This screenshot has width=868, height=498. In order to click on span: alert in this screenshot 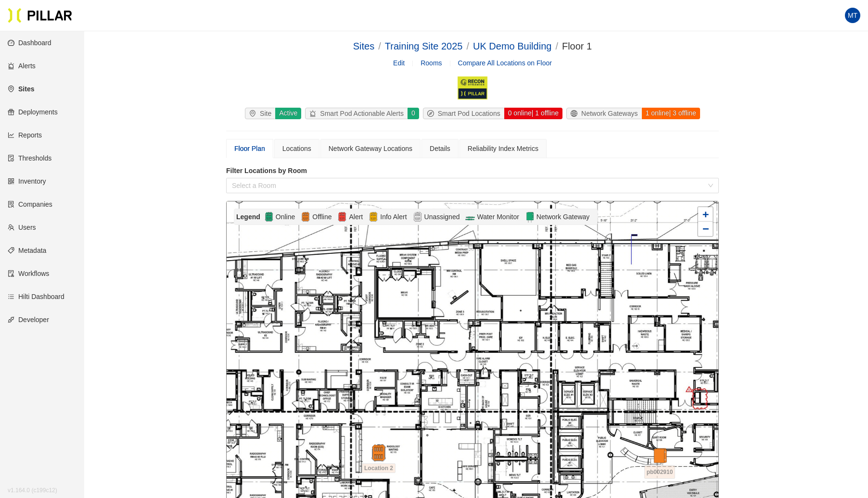, I will do `click(315, 113)`.